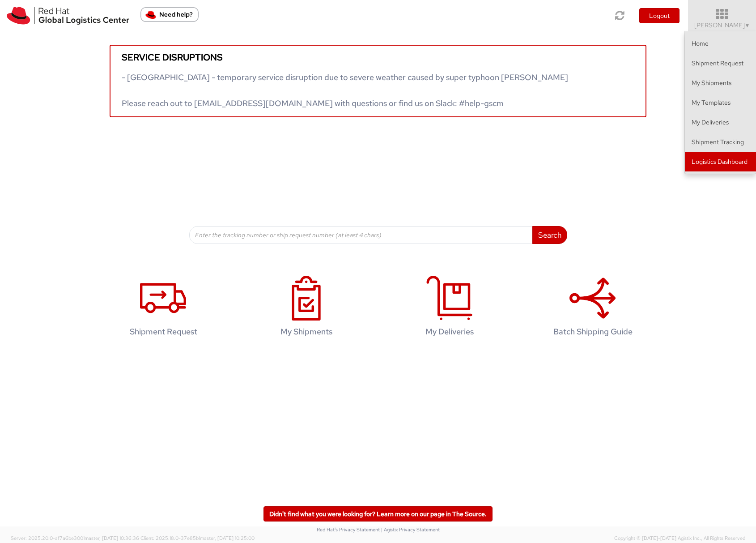 This screenshot has height=543, width=756. What do you see at coordinates (450, 332) in the screenshot?
I see `h4: My Deliveries` at bounding box center [450, 332].